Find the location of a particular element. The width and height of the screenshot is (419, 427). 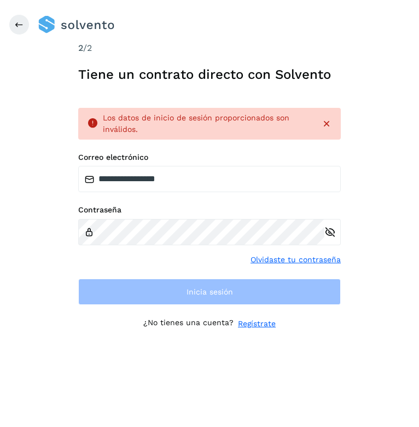

span: 2 is located at coordinates (80, 48).